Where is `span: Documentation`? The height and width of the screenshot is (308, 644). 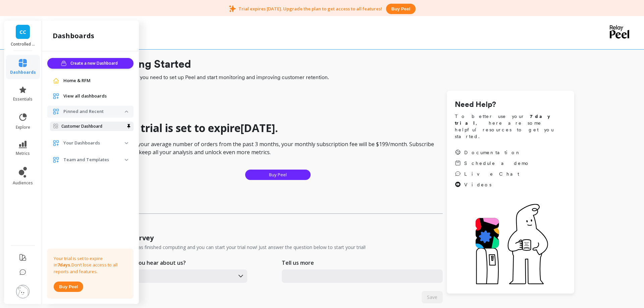 span: Documentation is located at coordinates (493, 152).